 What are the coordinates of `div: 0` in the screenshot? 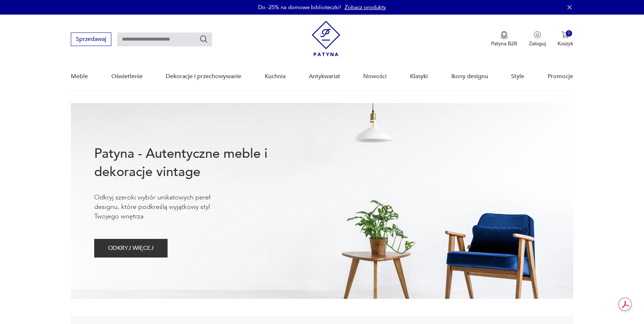 It's located at (569, 33).